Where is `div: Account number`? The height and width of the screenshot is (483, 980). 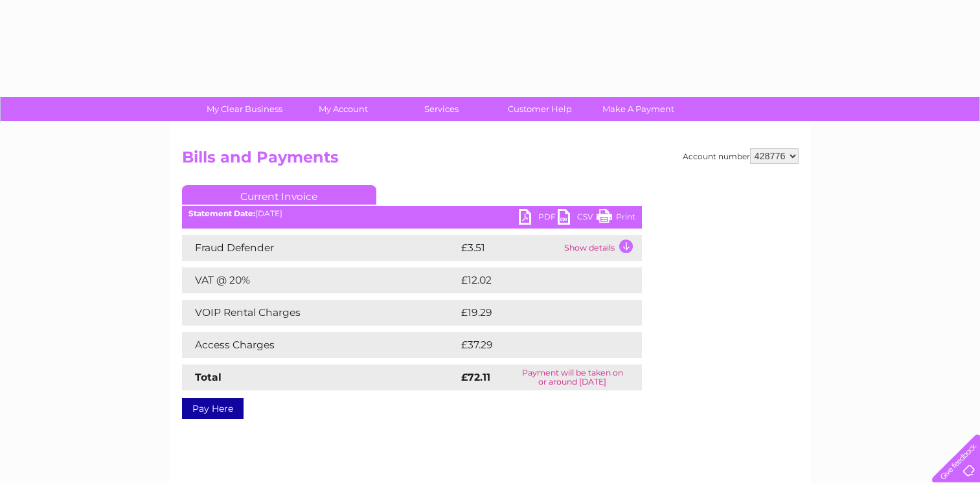
div: Account number is located at coordinates (740, 156).